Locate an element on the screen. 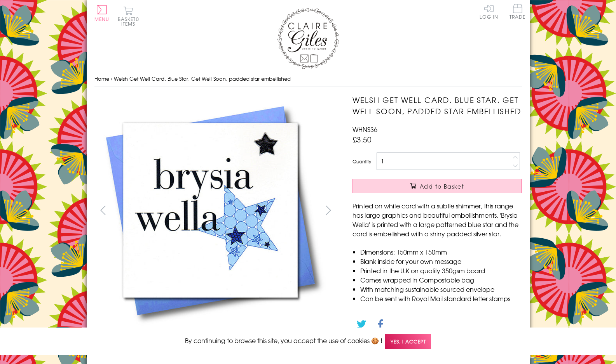 The image size is (616, 364). nav: breadcrumbs is located at coordinates (308, 79).